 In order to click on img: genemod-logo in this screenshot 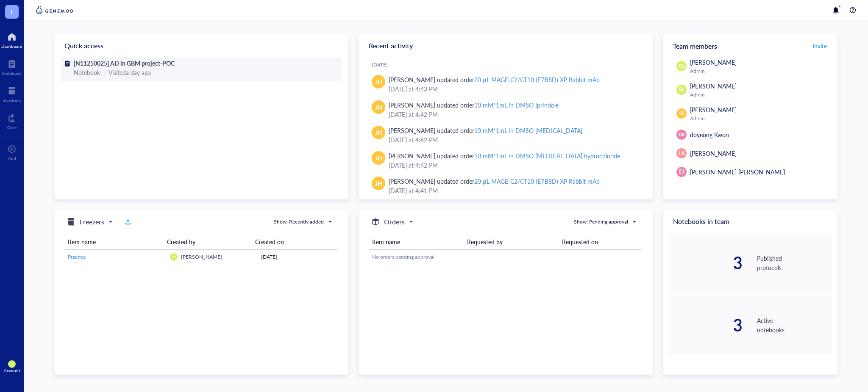, I will do `click(55, 10)`.